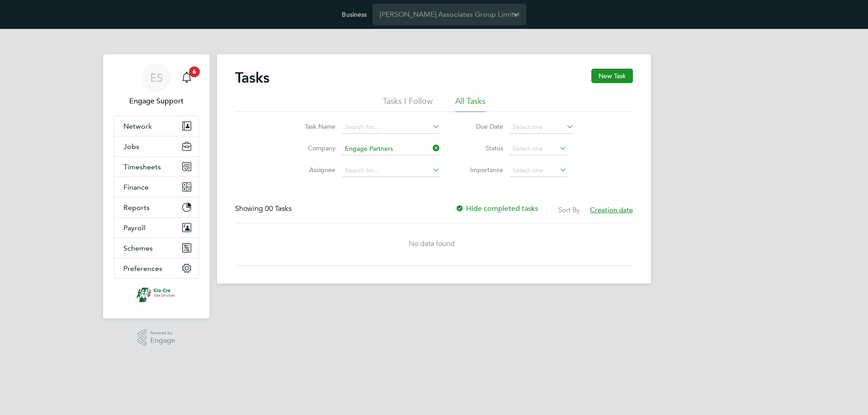 Image resolution: width=868 pixels, height=415 pixels. Describe the element at coordinates (315, 127) in the screenshot. I see `label: Task Name` at that location.